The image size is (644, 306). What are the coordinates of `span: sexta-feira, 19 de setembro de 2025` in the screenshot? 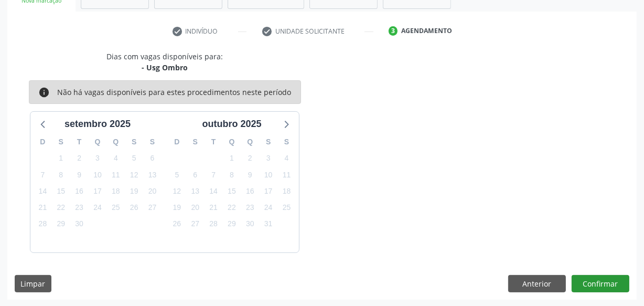 It's located at (134, 191).